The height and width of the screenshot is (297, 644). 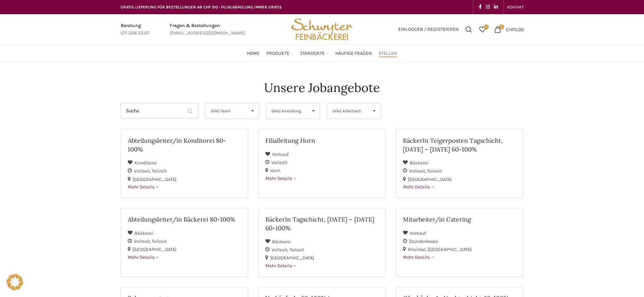 I want to click on a: Facebook social link, so click(x=480, y=7).